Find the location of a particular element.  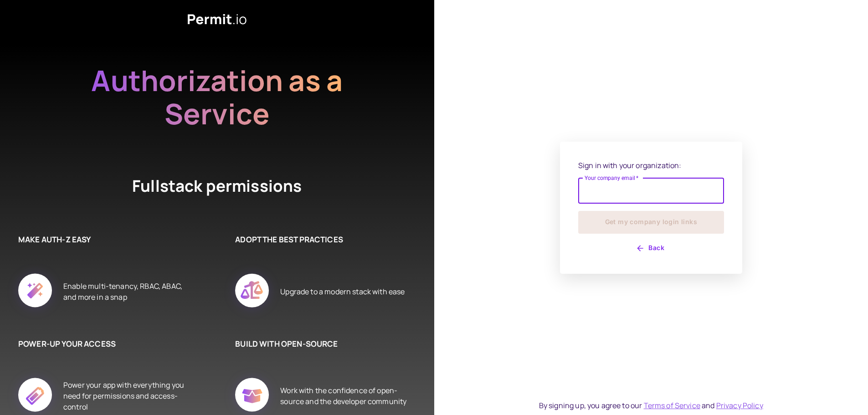

h6: POWER-UP YOUR ACCESS is located at coordinates (104, 344).